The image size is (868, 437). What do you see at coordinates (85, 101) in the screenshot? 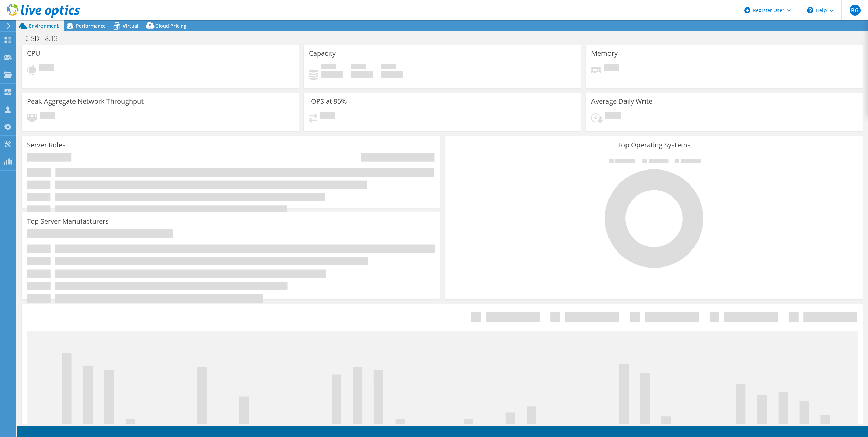
I see `h3: Peak Aggregate Network Throughput` at bounding box center [85, 101].